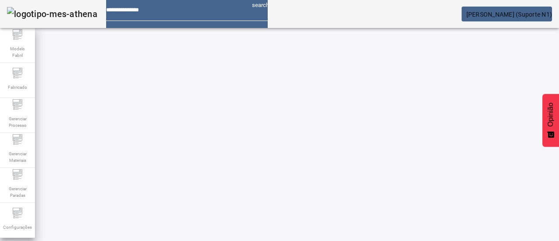 The height and width of the screenshot is (241, 559). I want to click on font: Gerenciar Paradas, so click(17, 192).